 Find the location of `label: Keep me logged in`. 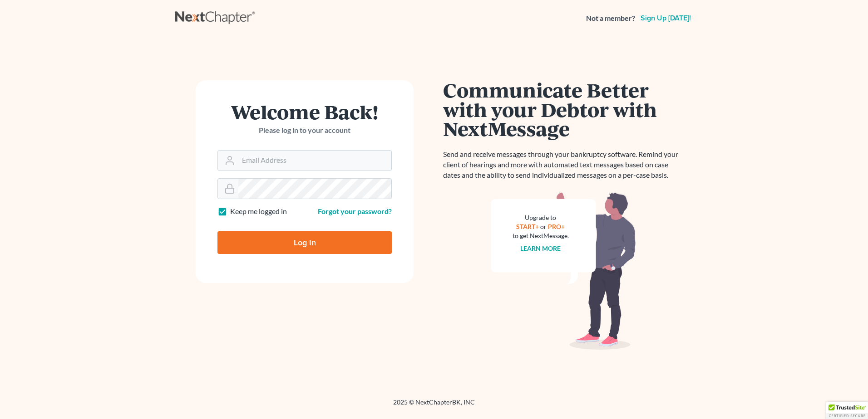

label: Keep me logged in is located at coordinates (259, 211).